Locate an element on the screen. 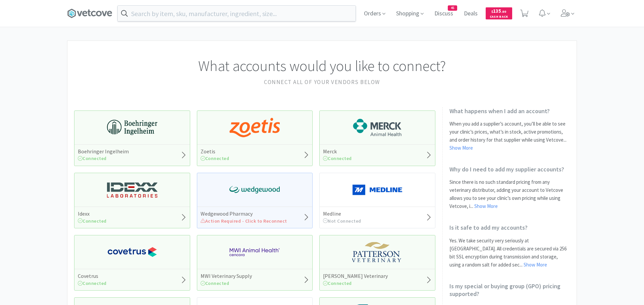 Image resolution: width=644 pixels, height=305 pixels. h2: Connect all of your vendors below is located at coordinates (322, 82).